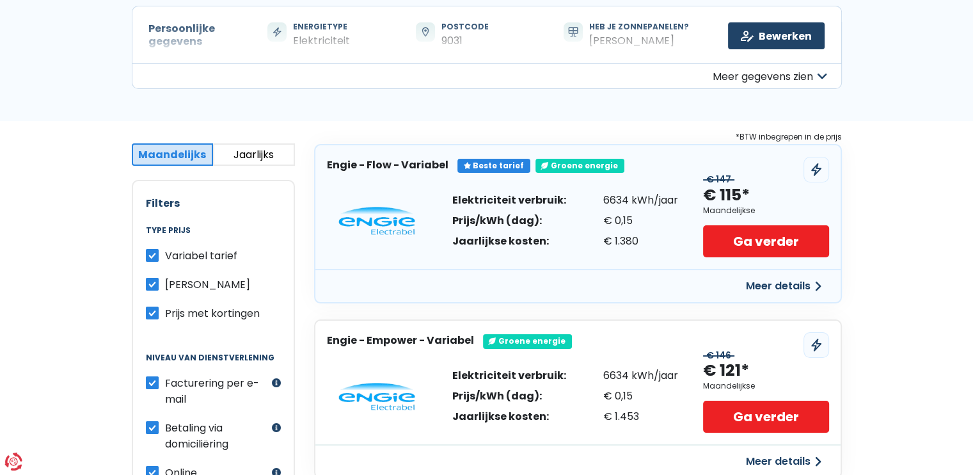  Describe the element at coordinates (641, 241) in the screenshot. I see `div: € 1.380` at that location.